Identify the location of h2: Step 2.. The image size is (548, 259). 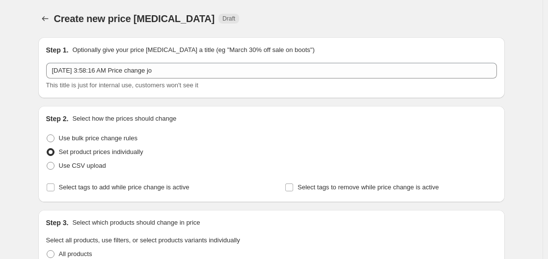
(57, 119).